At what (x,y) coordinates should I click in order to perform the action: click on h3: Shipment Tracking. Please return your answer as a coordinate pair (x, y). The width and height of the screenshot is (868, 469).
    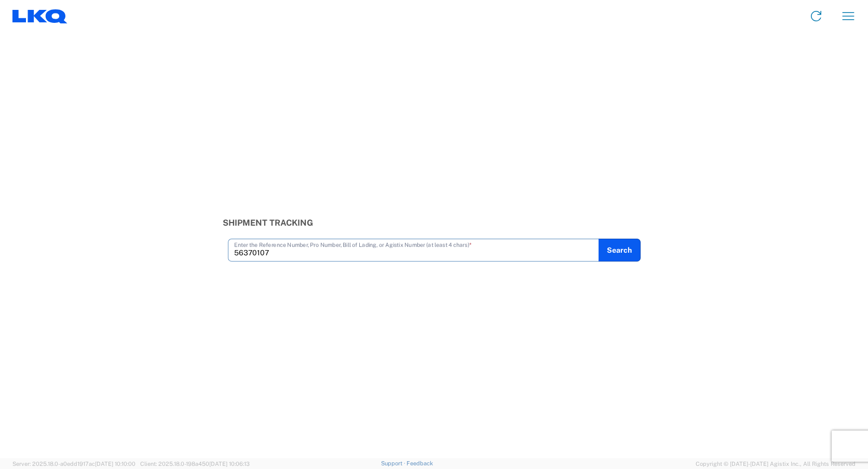
    Looking at the image, I should click on (434, 223).